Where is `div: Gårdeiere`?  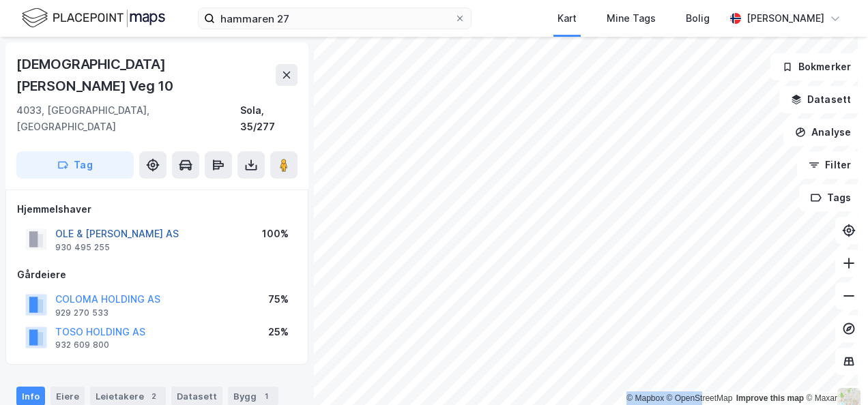
div: Gårdeiere is located at coordinates (157, 275).